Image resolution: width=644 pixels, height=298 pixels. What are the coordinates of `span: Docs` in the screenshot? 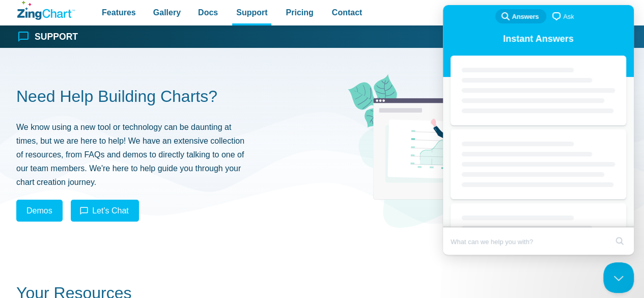 It's located at (207, 12).